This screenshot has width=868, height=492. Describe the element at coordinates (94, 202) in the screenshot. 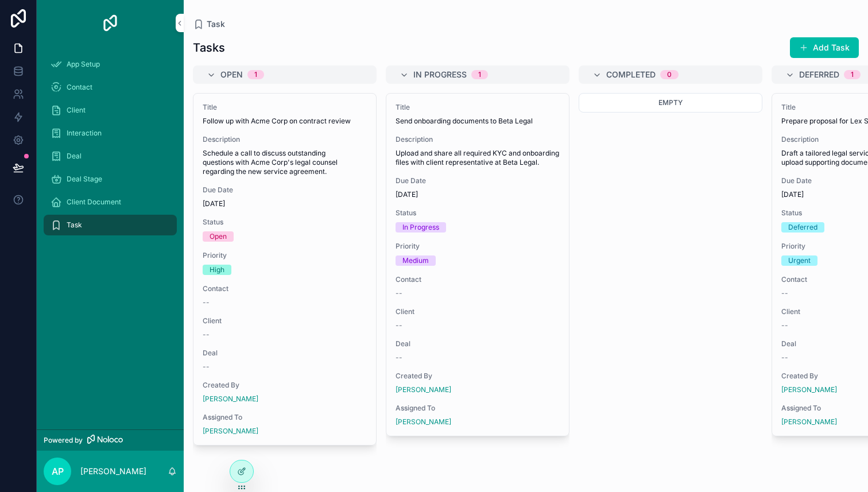

I see `span: Client Document` at that location.